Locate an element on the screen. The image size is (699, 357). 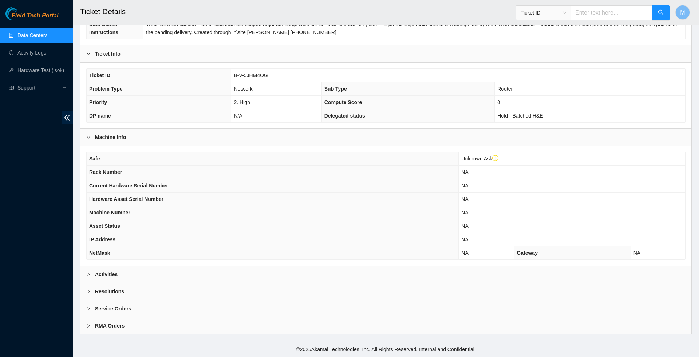
b: RMA Orders is located at coordinates (110, 326).